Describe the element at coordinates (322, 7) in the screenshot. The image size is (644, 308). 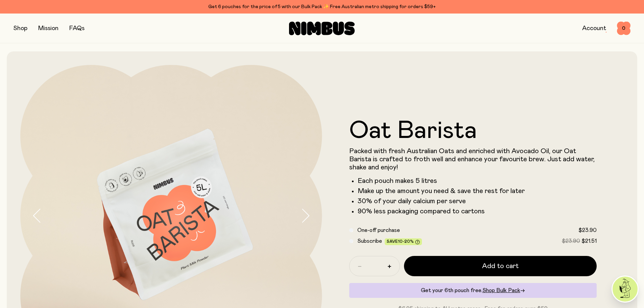
I see `div: Get 6 pouches for the price of 5 with our Bulk Pack ✨ Free Australian metro shipping for orders $59+` at that location.